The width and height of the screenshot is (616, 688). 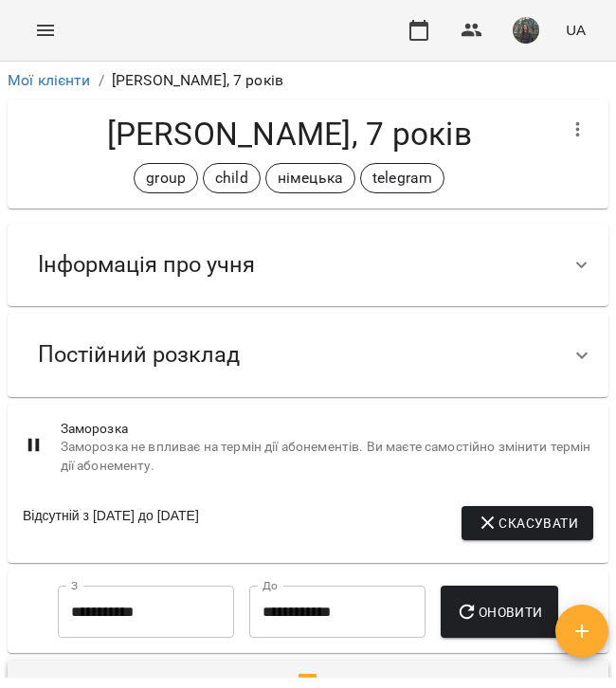 What do you see at coordinates (166, 178) in the screenshot?
I see `p: group` at bounding box center [166, 178].